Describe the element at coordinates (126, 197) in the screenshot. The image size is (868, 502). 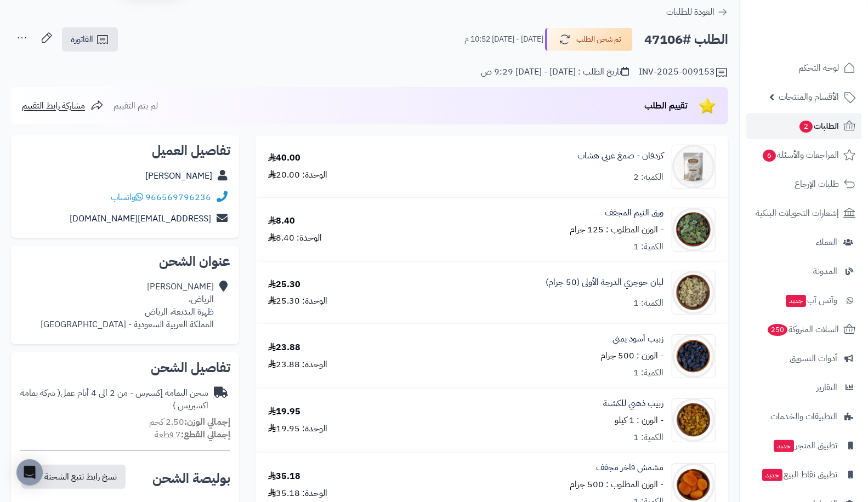
I see `a: واتساب` at that location.